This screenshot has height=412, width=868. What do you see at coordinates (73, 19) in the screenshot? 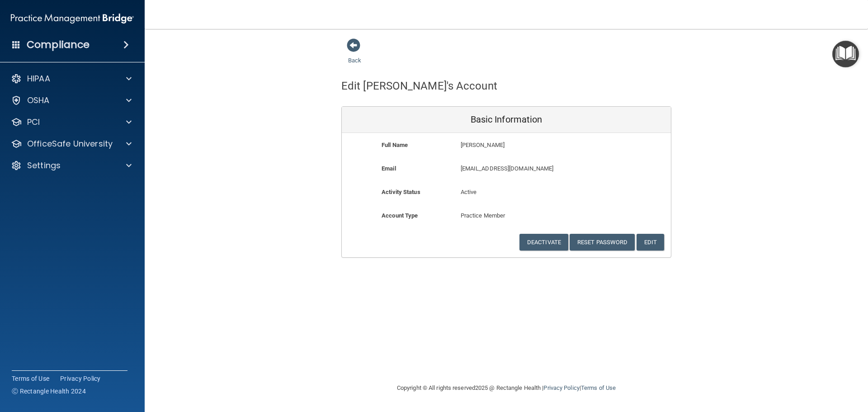
I see `img: PMB logo` at bounding box center [73, 19].